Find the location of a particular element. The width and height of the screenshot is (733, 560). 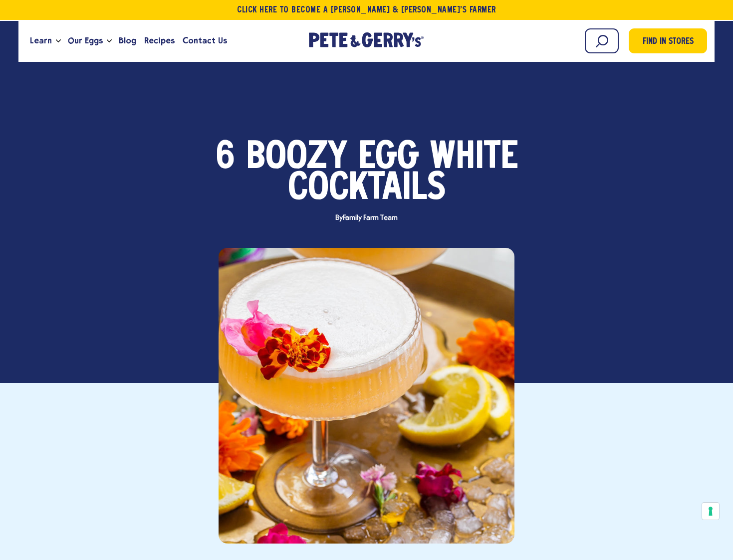

span: 6 is located at coordinates (224, 158).